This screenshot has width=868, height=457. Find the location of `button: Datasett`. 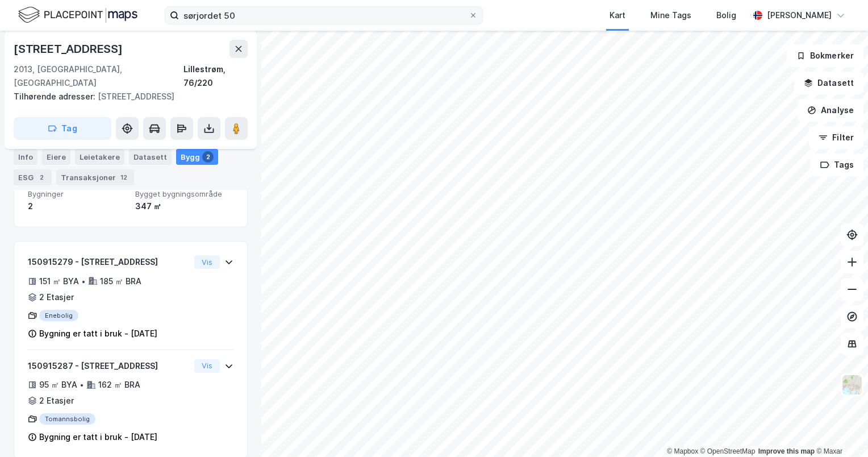

button: Datasett is located at coordinates (829, 83).